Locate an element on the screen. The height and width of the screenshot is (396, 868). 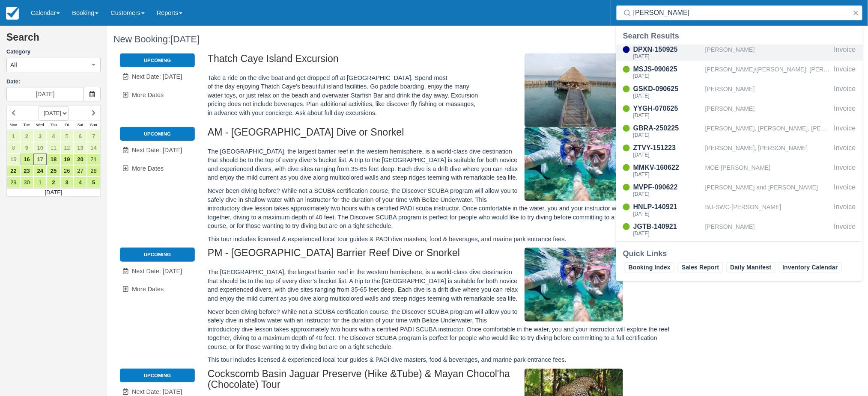
span: All is located at coordinates (14, 65).